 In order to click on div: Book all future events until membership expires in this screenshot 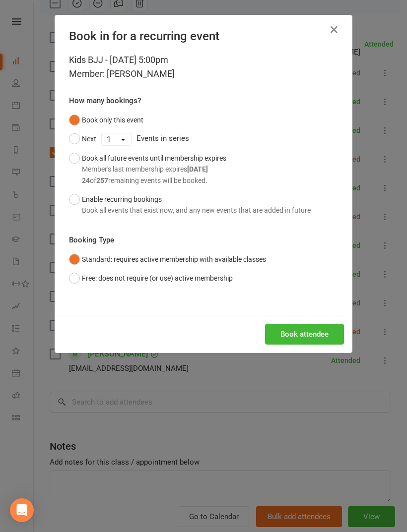, I will do `click(154, 169)`.